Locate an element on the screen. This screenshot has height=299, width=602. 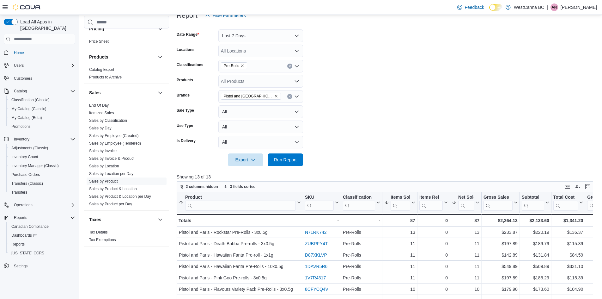
h3: Sales is located at coordinates (95, 93).